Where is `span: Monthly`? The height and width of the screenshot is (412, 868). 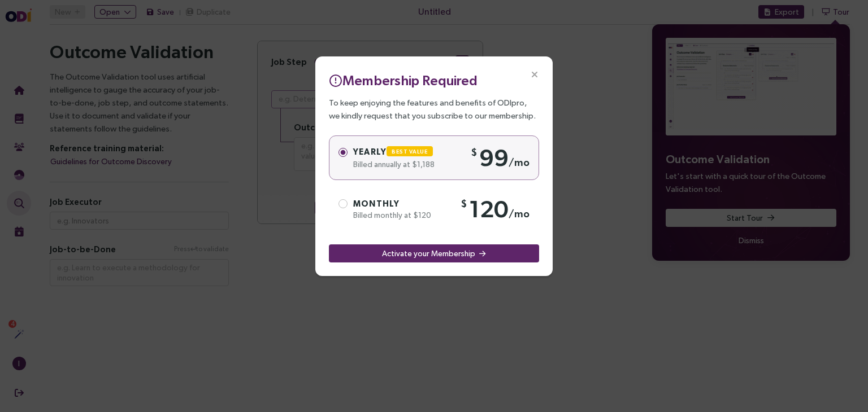 span: Monthly is located at coordinates (376, 203).